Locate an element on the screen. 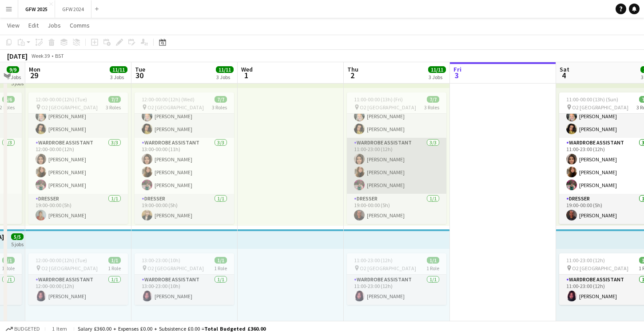  button: Budgeted is located at coordinates (22, 329).